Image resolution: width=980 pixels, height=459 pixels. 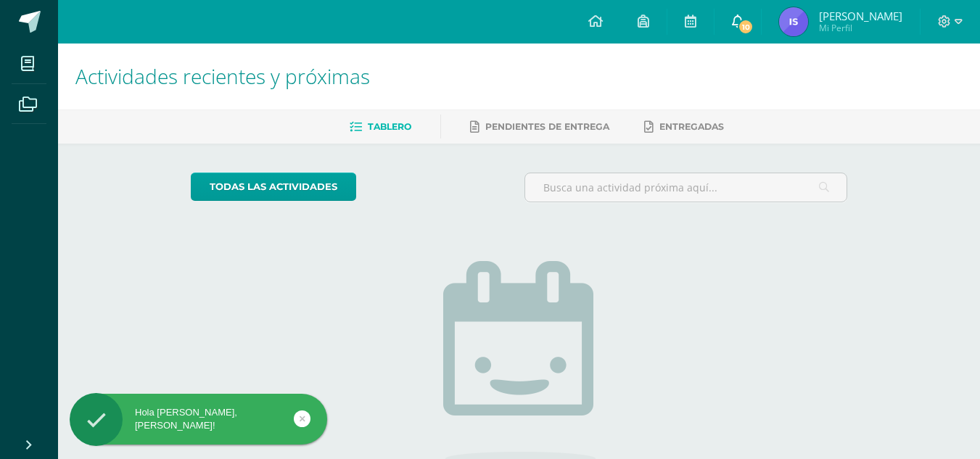 What do you see at coordinates (380, 127) in the screenshot?
I see `a: Tablero` at bounding box center [380, 127].